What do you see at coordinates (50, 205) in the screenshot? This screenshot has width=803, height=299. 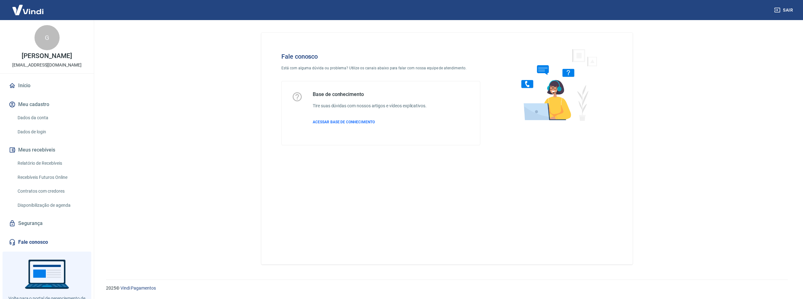 I see `a: Disponibilização de agenda` at bounding box center [50, 205].